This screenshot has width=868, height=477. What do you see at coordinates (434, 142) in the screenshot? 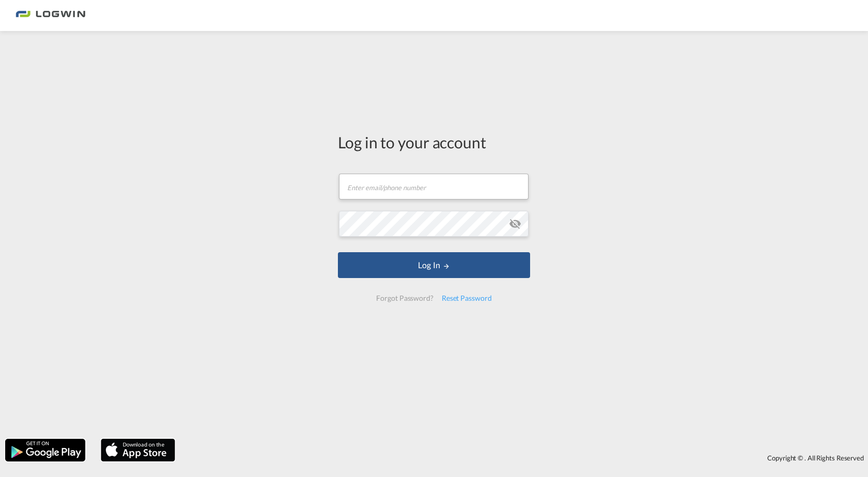
I see `div: Log in to your account` at bounding box center [434, 142].